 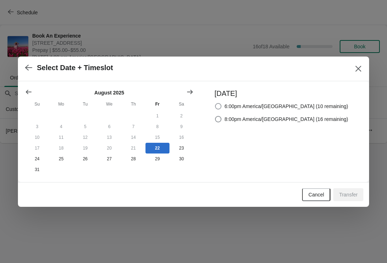 What do you see at coordinates (29, 92) in the screenshot?
I see `button: Show previous month, July 2025` at bounding box center [29, 92].